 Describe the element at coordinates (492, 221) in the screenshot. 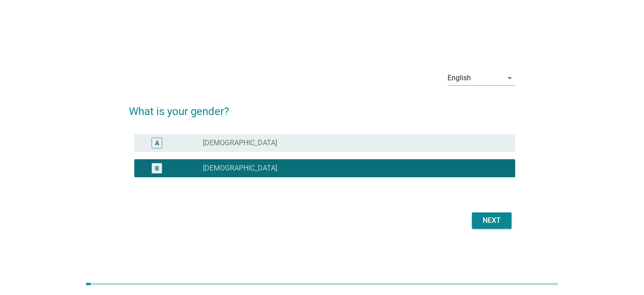

I see `div: Next` at that location.